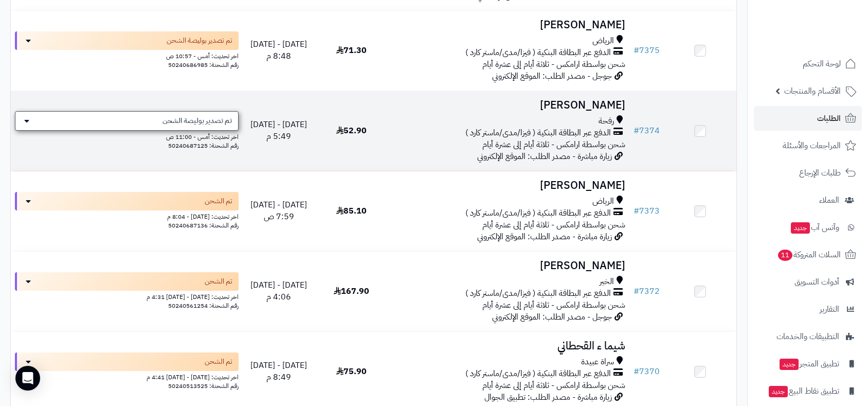  I want to click on span: رقم الشحنة: 50240561254, so click(203, 305).